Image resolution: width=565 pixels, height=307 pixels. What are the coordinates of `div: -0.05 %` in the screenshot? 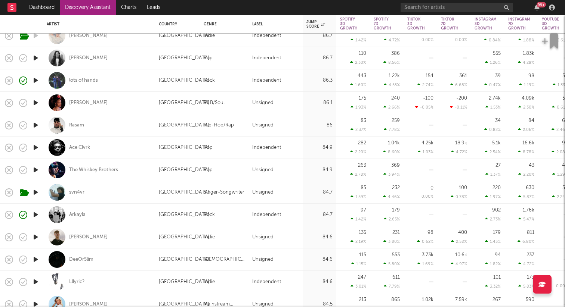 It's located at (424, 107).